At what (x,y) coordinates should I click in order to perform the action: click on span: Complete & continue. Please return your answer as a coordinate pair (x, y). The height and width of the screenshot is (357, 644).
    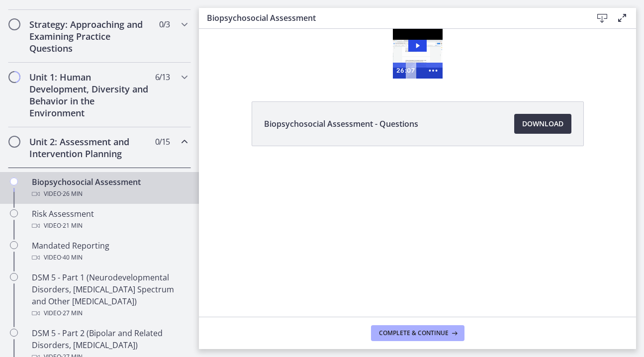
    Looking at the image, I should click on (414, 333).